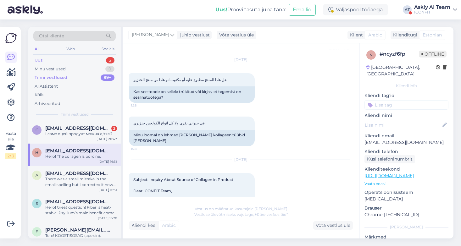 This screenshot has height=246, width=461. Describe the element at coordinates (406, 136) in the screenshot. I see `p: Kliendi email` at that location.